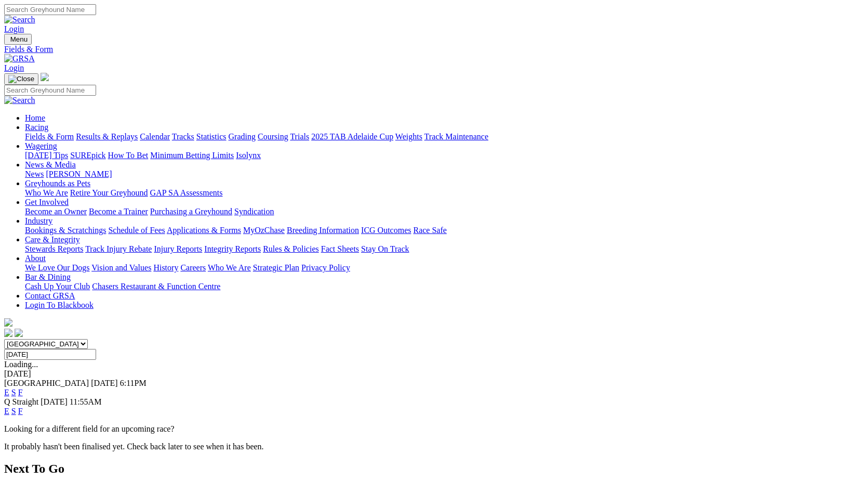 Image resolution: width=865 pixels, height=480 pixels. Describe the element at coordinates (443, 155) in the screenshot. I see `div: Wagering` at that location.